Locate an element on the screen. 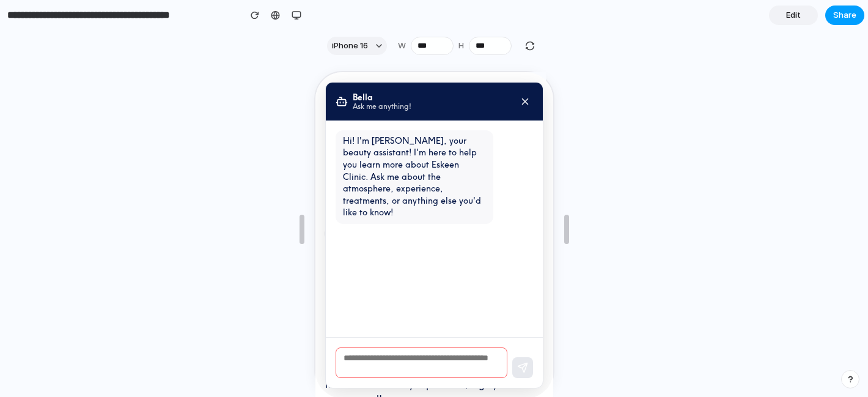 The width and height of the screenshot is (868, 397). span: Share is located at coordinates (845, 16).